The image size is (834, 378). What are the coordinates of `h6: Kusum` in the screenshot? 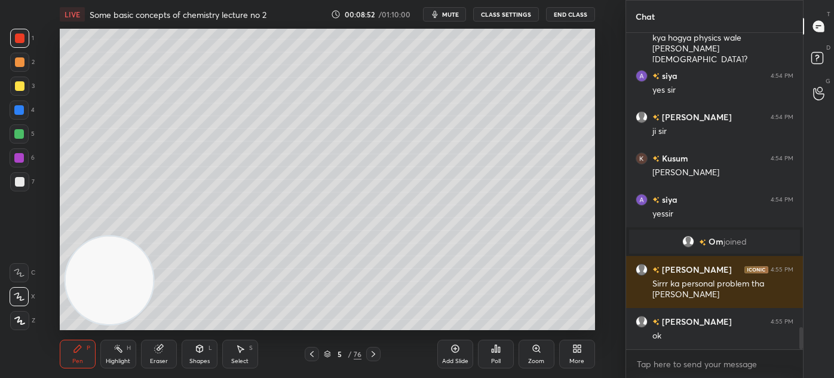 It's located at (674, 158).